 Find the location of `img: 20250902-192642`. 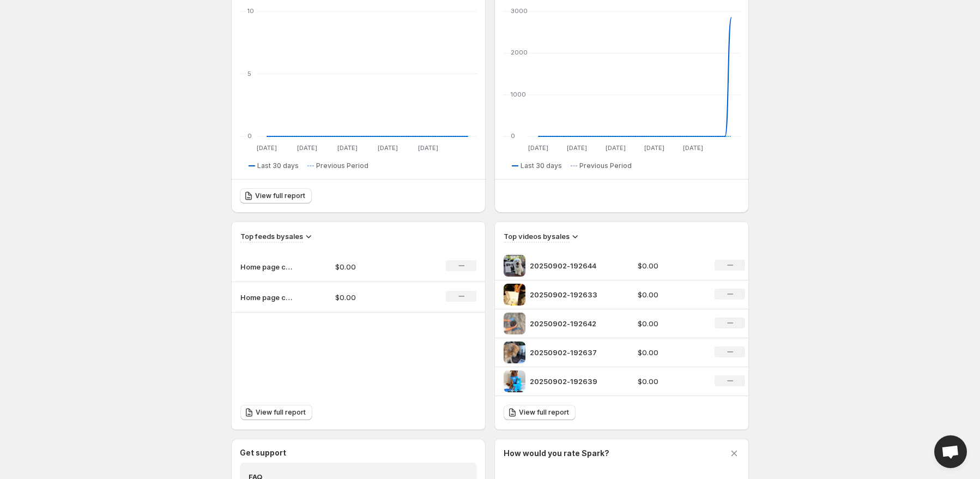

img: 20250902-192642 is located at coordinates (515, 323).